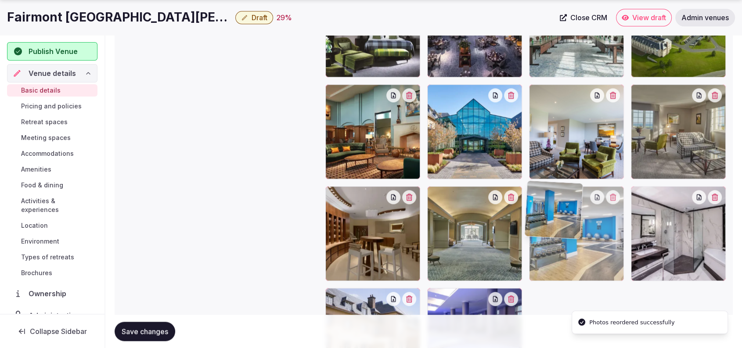  I want to click on span: Brochures, so click(36, 273).